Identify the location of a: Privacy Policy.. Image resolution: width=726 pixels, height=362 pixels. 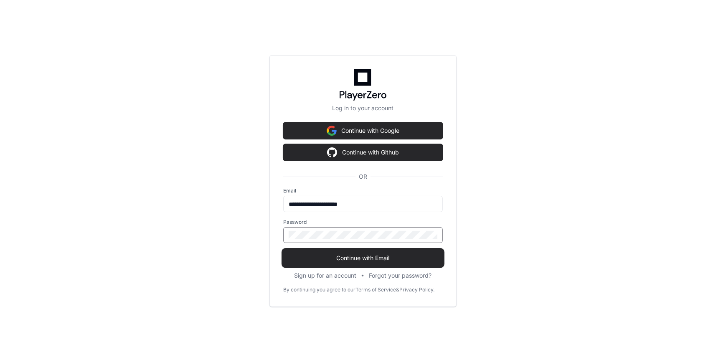
(417, 290).